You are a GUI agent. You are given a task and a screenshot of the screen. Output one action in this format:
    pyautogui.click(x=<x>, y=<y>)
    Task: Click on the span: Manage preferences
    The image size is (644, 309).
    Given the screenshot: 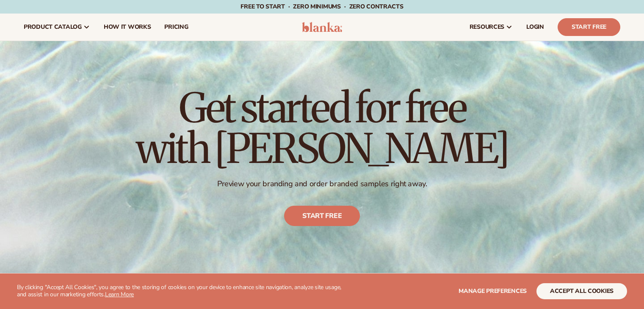 What is the action you would take?
    pyautogui.click(x=492, y=291)
    